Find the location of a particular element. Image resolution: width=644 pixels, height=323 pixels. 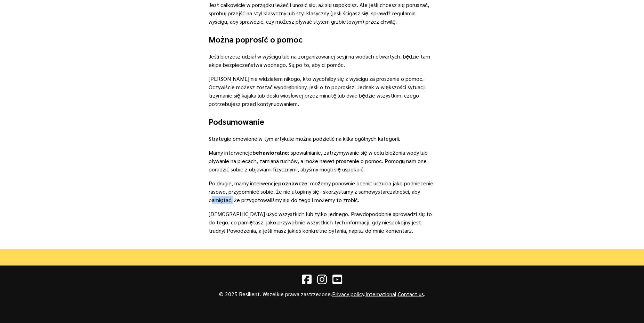

a: International is located at coordinates (381, 293).